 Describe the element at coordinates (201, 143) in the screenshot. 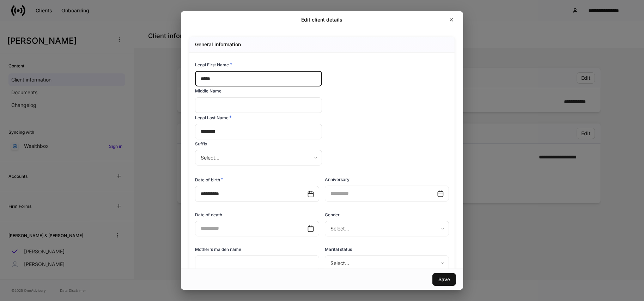

I see `h6: Suffix` at that location.